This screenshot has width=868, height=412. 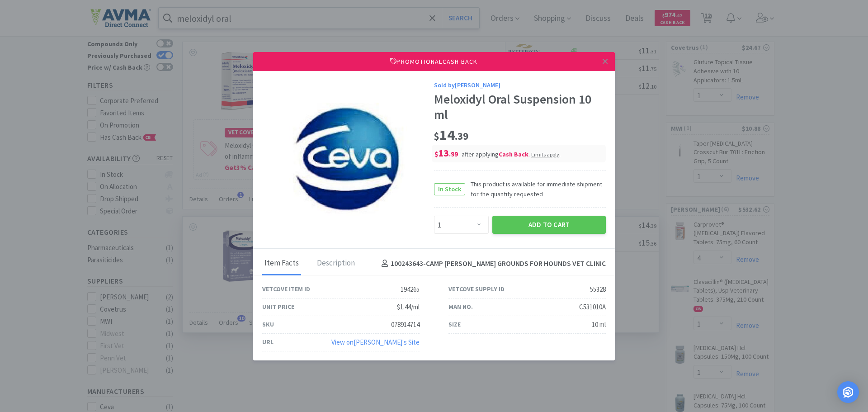 I want to click on div: $1.44/ml, so click(x=408, y=307).